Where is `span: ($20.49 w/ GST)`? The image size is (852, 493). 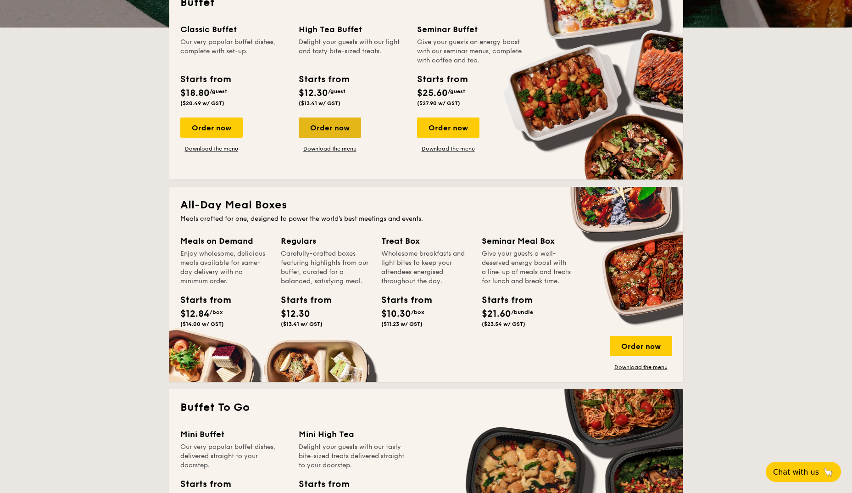
span: ($20.49 w/ GST) is located at coordinates (202, 103).